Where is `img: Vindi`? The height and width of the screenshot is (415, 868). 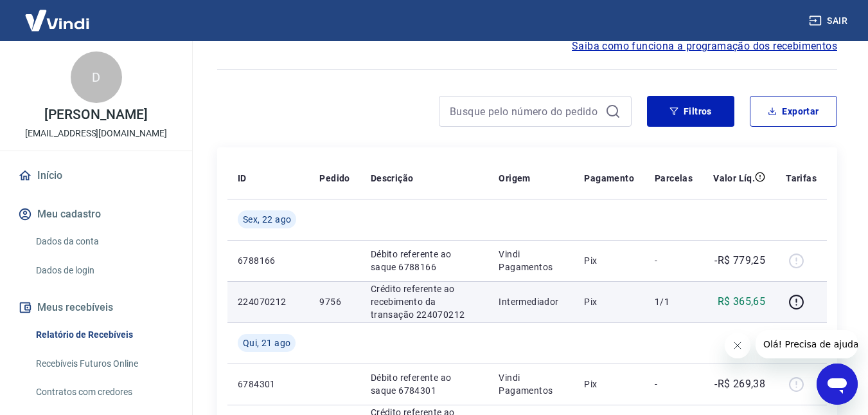 img: Vindi is located at coordinates (57, 20).